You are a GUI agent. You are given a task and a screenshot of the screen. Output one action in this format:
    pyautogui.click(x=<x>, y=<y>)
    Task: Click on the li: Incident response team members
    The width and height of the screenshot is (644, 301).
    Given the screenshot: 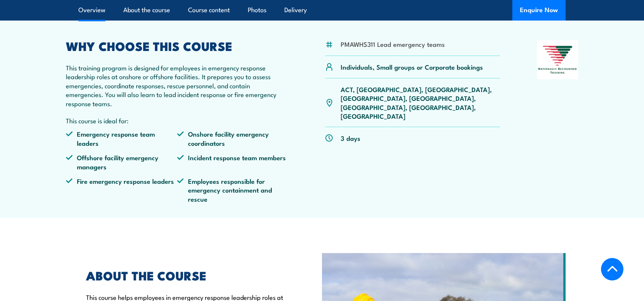 What is the action you would take?
    pyautogui.click(x=233, y=162)
    